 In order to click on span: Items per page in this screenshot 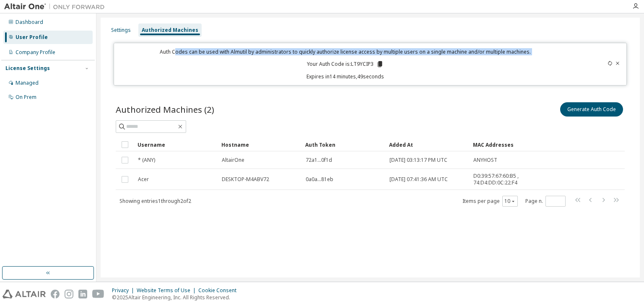, I will do `click(490, 201)`.